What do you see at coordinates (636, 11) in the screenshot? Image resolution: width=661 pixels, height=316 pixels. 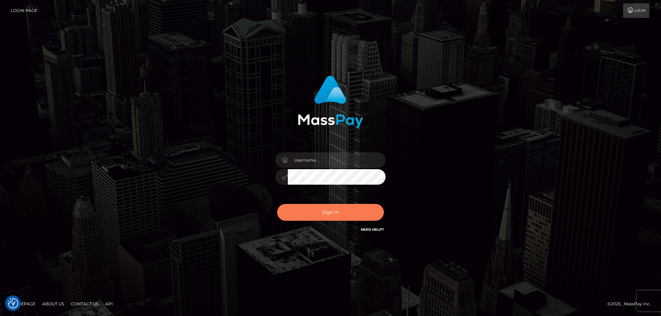 I see `a: Login` at bounding box center [636, 11].